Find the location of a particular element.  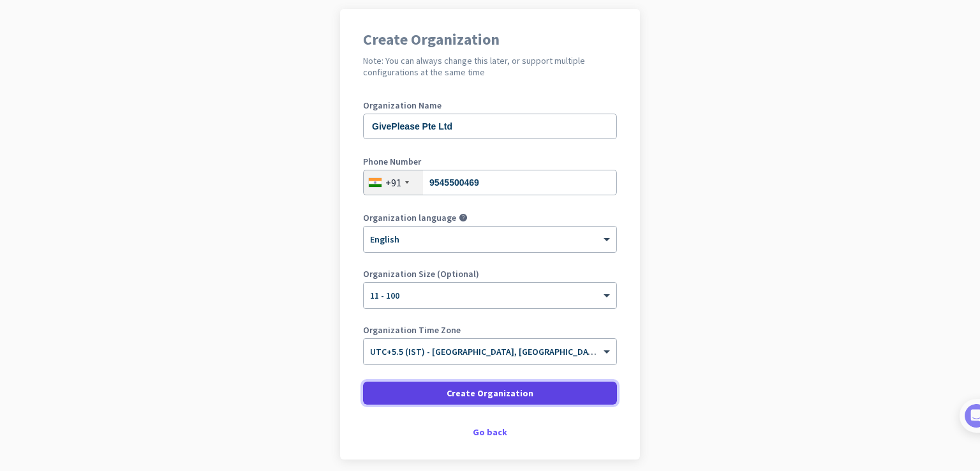

i: help is located at coordinates (463, 218).